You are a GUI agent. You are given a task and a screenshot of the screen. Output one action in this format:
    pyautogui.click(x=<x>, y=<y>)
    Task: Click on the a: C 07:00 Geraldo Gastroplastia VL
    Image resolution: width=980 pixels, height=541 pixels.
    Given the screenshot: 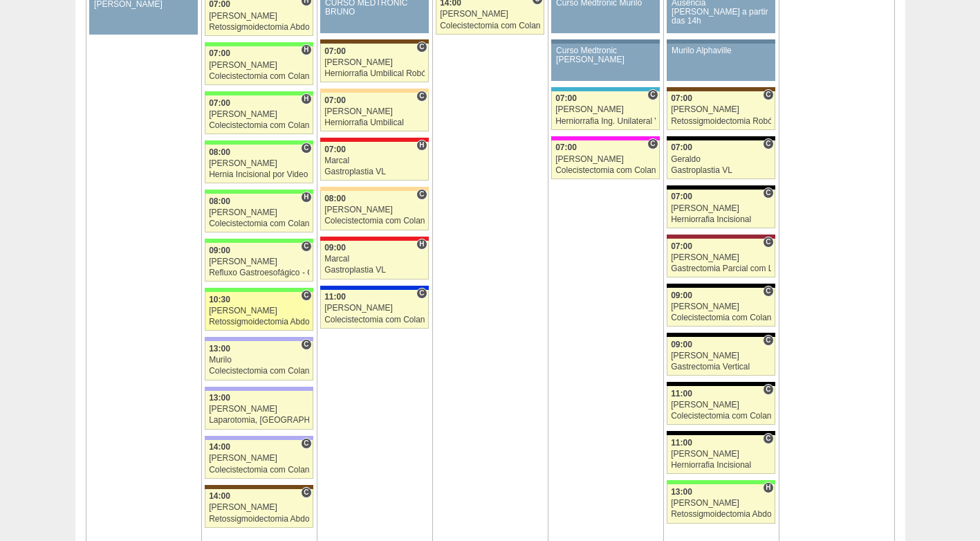 What is the action you would take?
    pyautogui.click(x=721, y=159)
    